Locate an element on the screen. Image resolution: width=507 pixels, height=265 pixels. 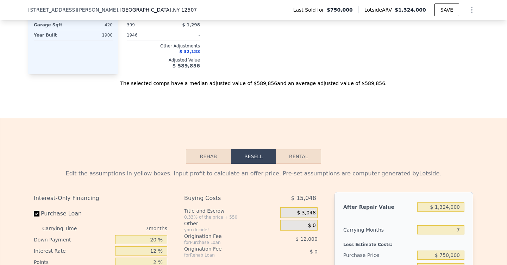
span: $ 589,856 is located at coordinates (186, 66).